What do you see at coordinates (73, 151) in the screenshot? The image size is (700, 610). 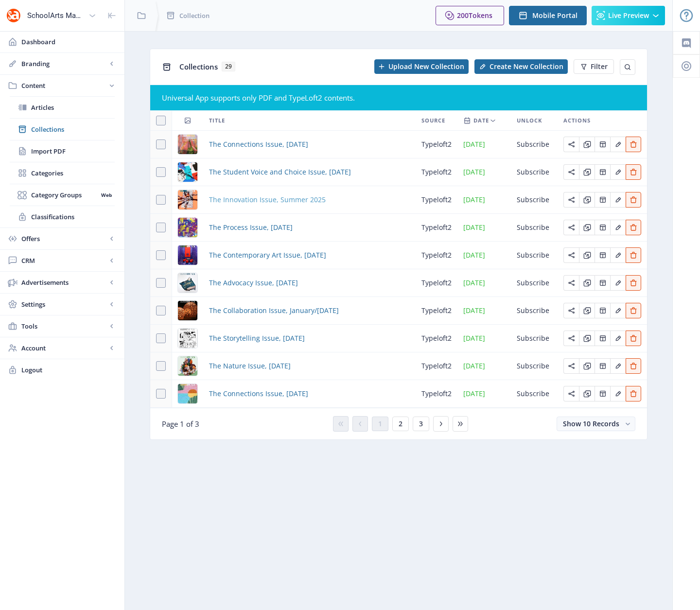 I see `span: Import PDF` at bounding box center [73, 151].